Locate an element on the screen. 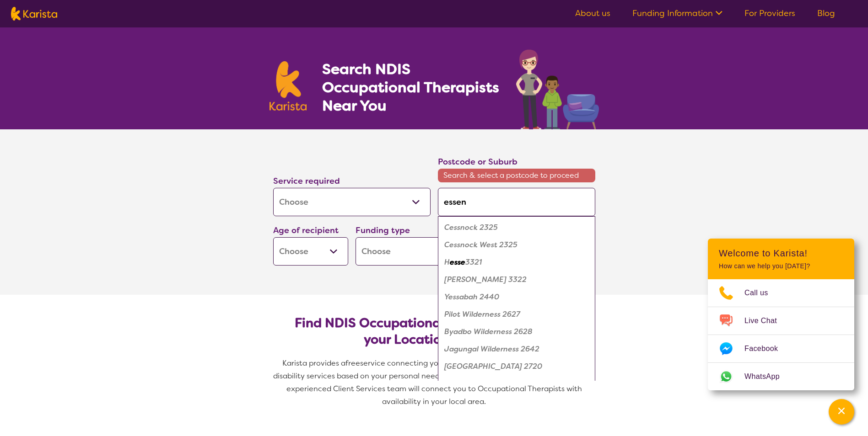  div: Hesse 3321 is located at coordinates (516, 263).